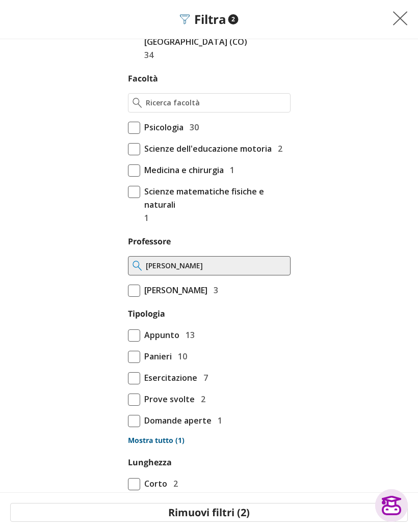  I want to click on input: Ricerca facoltà, so click(216, 103).